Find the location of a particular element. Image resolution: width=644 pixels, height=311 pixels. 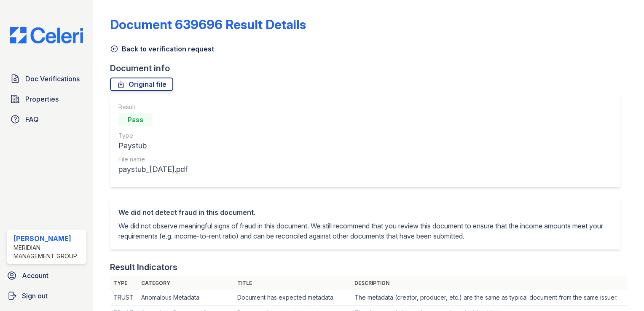

th: Description is located at coordinates (490, 283).